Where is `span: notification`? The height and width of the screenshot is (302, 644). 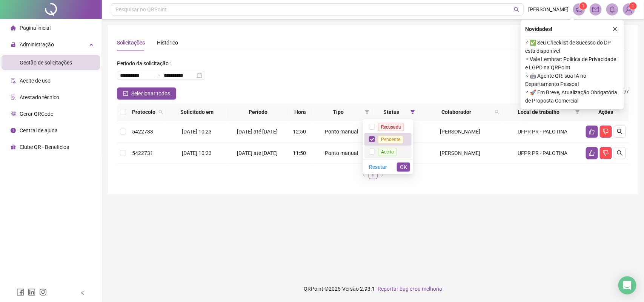 span: notification is located at coordinates (579, 10).